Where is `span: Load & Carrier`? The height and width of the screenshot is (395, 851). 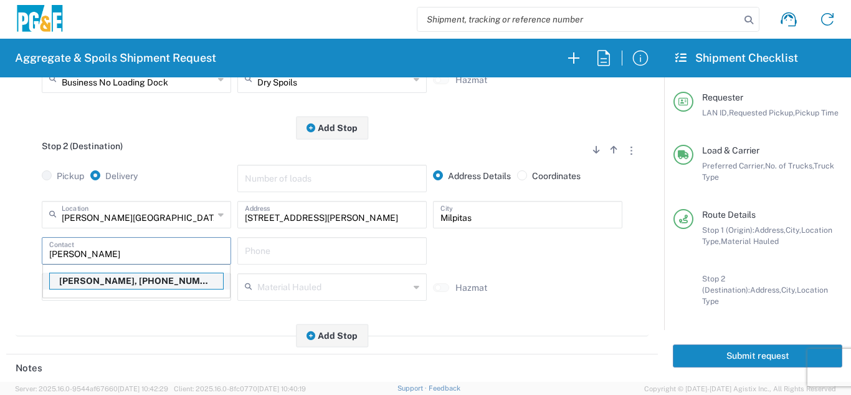 span: Load & Carrier is located at coordinates (731, 150).